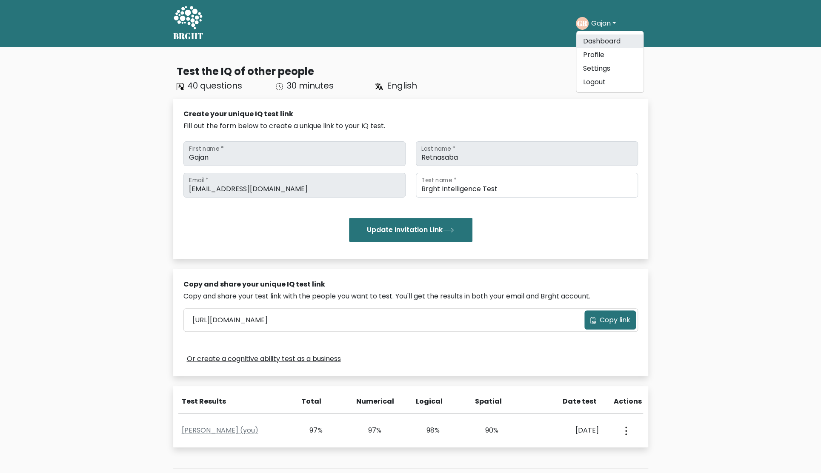 The height and width of the screenshot is (473, 821). What do you see at coordinates (189, 23) in the screenshot?
I see `a: BRGHT` at bounding box center [189, 23].